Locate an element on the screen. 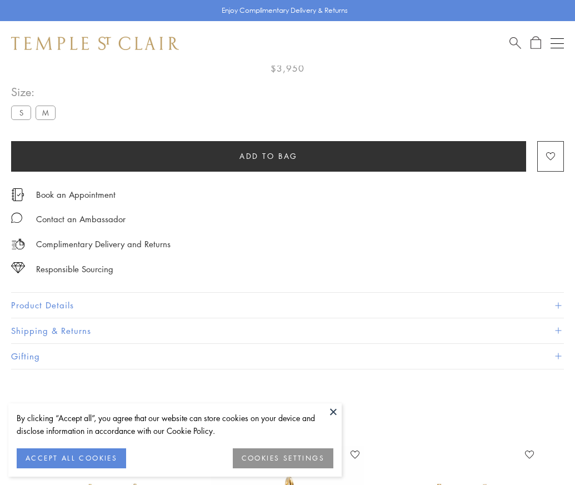 Image resolution: width=575 pixels, height=485 pixels. div: Responsible Sourcing is located at coordinates (74, 269).